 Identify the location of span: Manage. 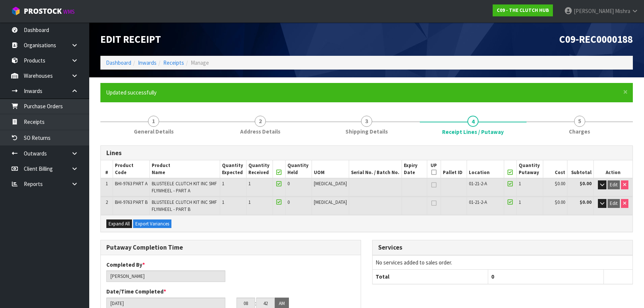
(200, 62).